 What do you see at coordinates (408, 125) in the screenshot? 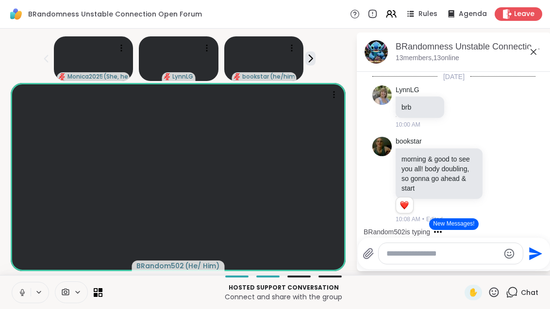
I see `span: 10:00 AM` at bounding box center [408, 125].